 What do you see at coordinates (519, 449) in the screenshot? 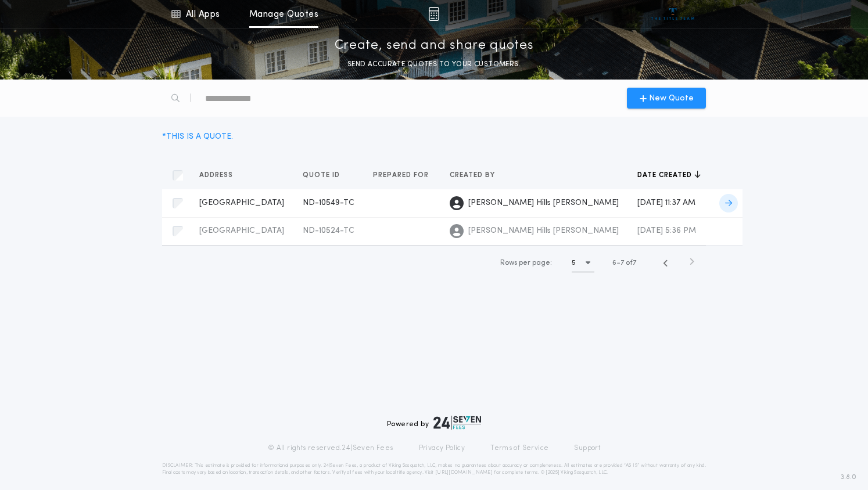
I see `a: Terms of Service` at bounding box center [519, 449].